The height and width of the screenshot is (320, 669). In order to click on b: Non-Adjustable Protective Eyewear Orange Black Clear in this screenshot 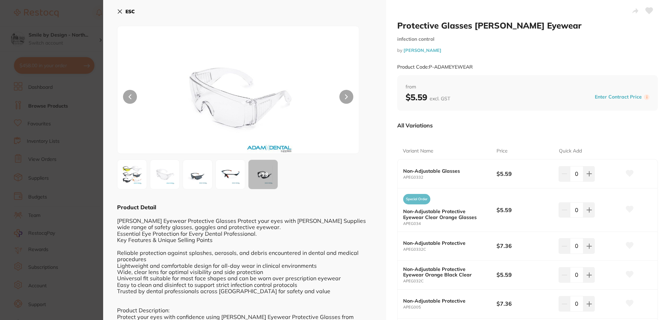, I will do `click(445, 272)`.